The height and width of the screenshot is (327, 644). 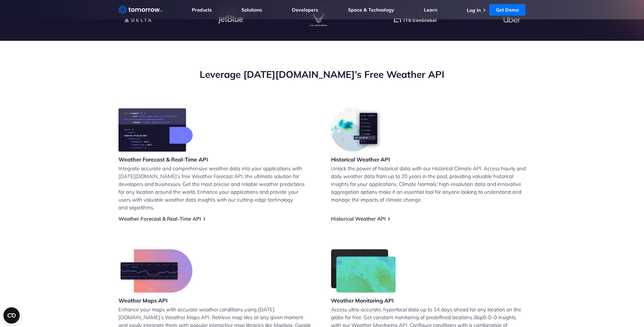 I want to click on h3: Weather Maps API, so click(x=156, y=300).